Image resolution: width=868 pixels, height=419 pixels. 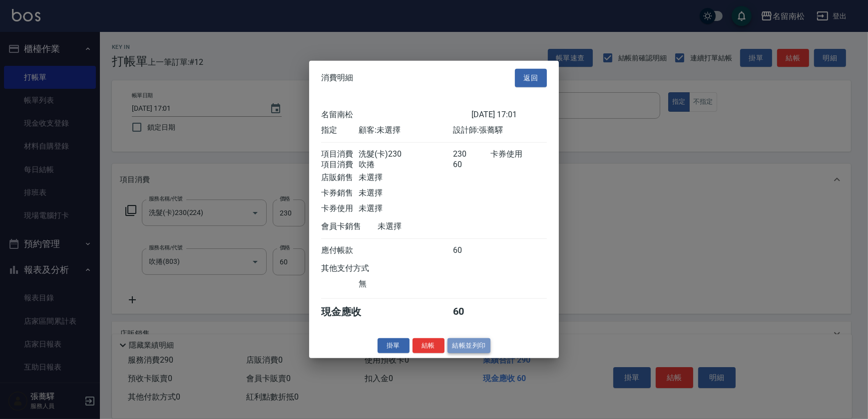 What do you see at coordinates (340, 177) in the screenshot?
I see `div: 店販銷售` at bounding box center [340, 177].